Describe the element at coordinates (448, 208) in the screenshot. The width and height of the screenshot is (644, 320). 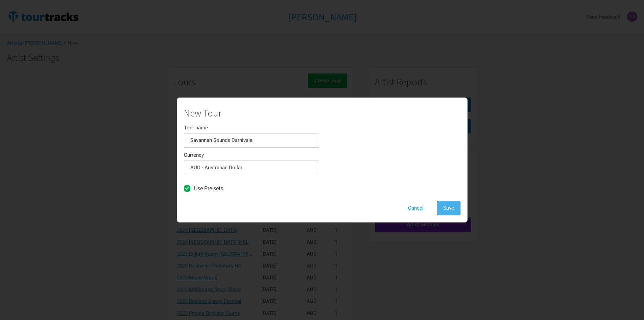
I see `span: Save` at that location.